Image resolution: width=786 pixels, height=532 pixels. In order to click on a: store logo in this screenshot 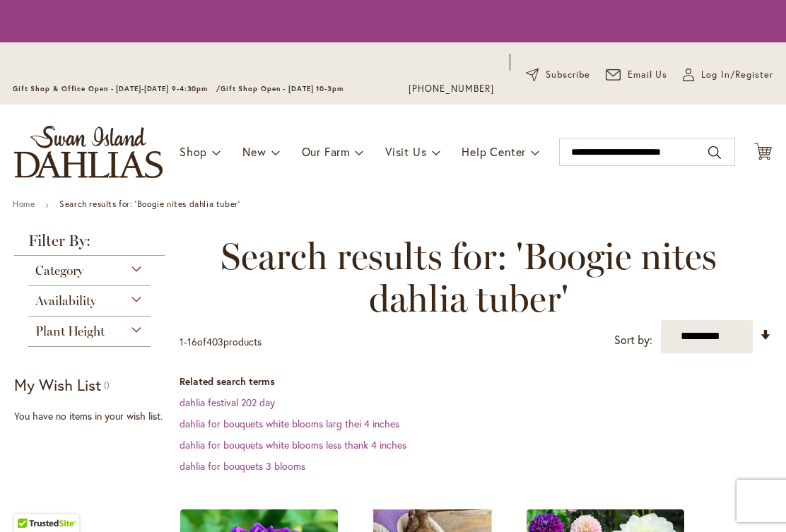, I will do `click(89, 152)`.